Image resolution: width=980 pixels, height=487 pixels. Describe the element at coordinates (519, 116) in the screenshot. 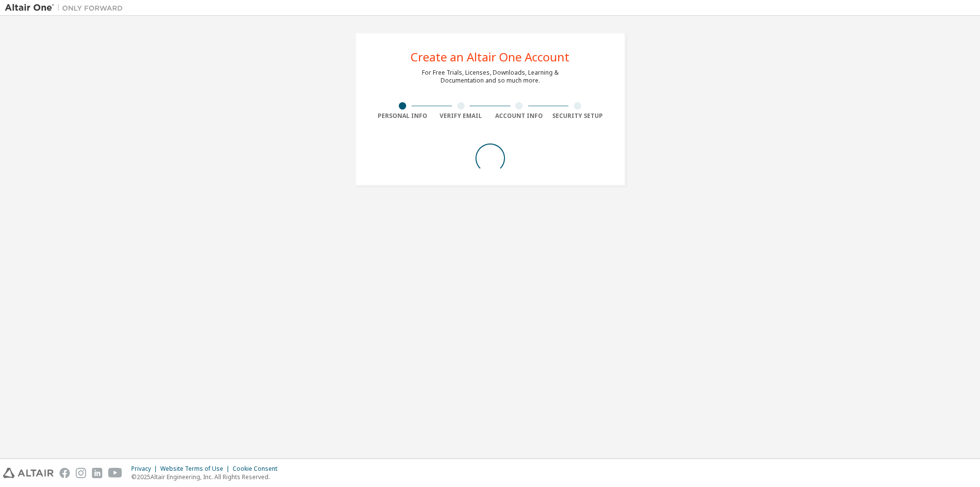

I see `div: Account Info` at that location.